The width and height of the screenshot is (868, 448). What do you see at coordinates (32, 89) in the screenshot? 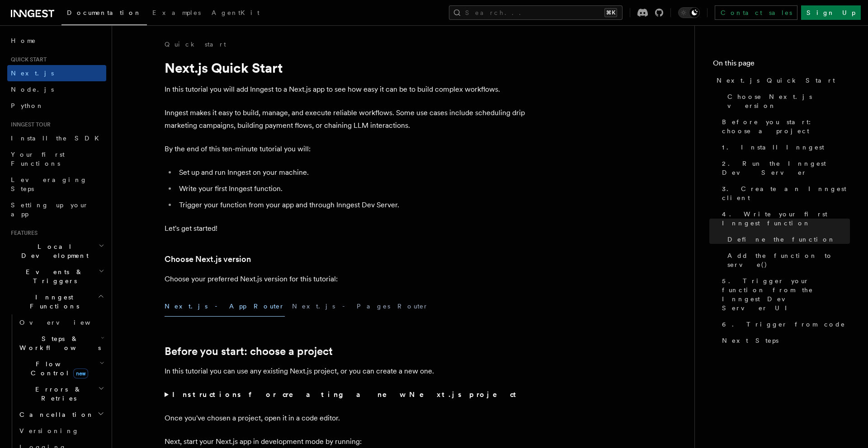
I see `span: Node.js` at bounding box center [32, 89].